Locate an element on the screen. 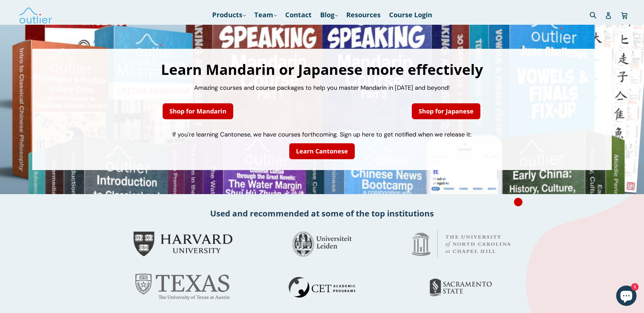 The width and height of the screenshot is (644, 313). span: If you're learning Cantonese, we have courses forthcoming. Sign up here to get notified when we r... is located at coordinates (322, 135).